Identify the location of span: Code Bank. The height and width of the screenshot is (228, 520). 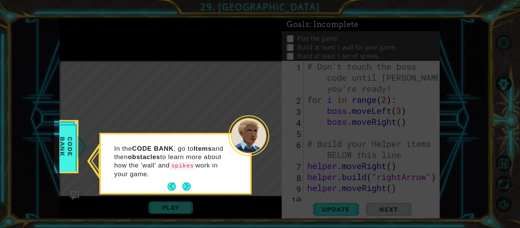
(66, 147).